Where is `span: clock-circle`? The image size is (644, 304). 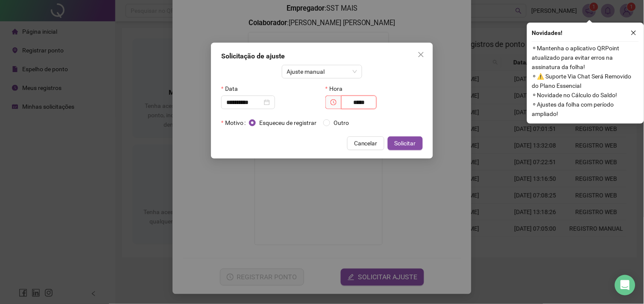
span: clock-circle is located at coordinates (333, 102).